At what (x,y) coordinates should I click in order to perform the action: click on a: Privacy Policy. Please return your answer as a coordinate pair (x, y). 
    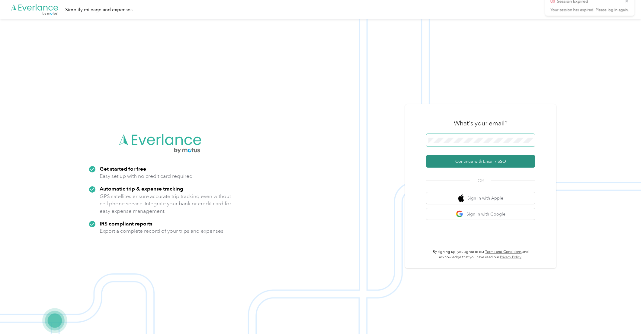
    Looking at the image, I should click on (511, 257).